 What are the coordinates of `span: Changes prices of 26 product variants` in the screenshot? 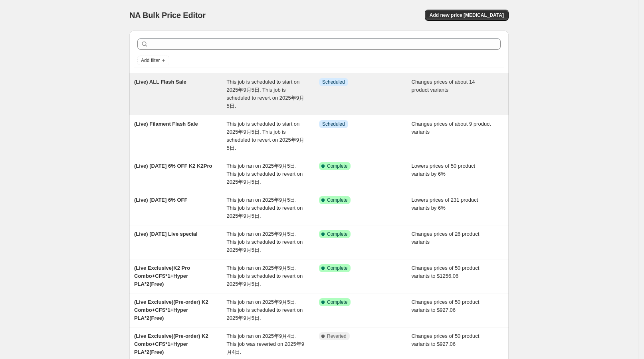 It's located at (445, 238).